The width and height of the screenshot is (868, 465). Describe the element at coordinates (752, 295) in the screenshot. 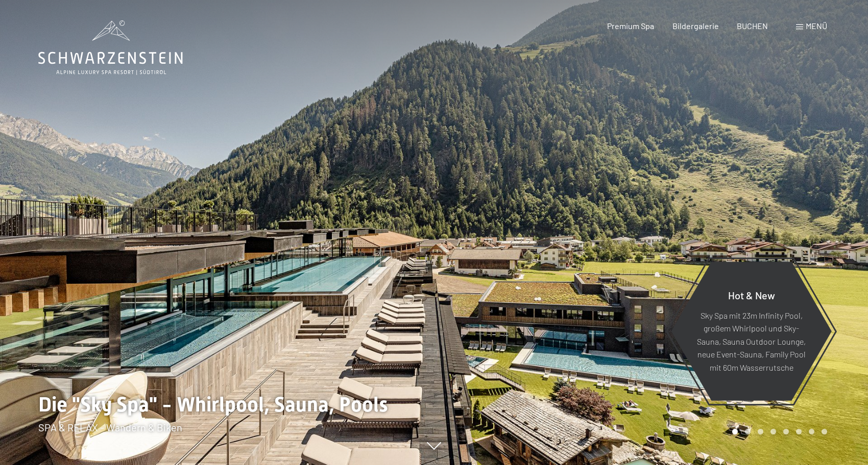

I see `span: Hot & New` at that location.